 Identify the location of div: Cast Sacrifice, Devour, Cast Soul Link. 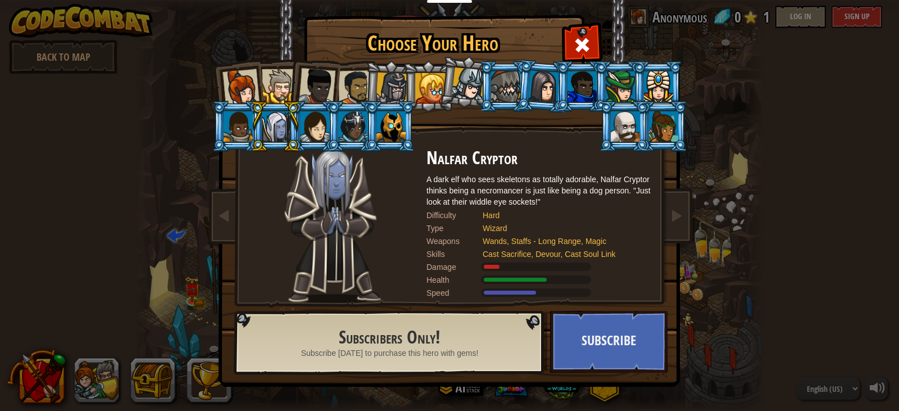
(561, 254).